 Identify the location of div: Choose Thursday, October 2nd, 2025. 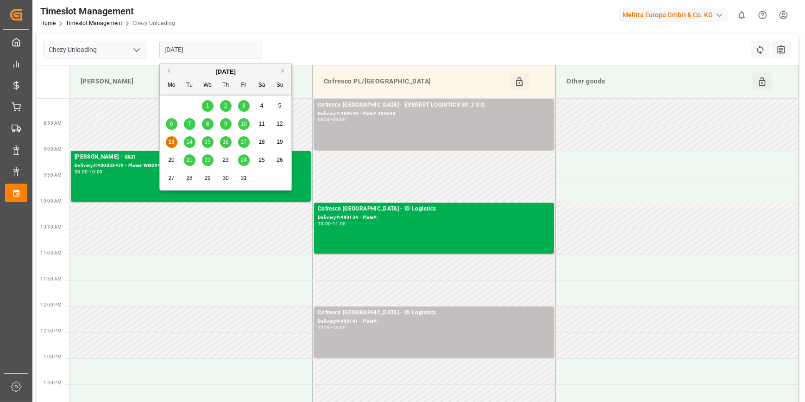
(226, 106).